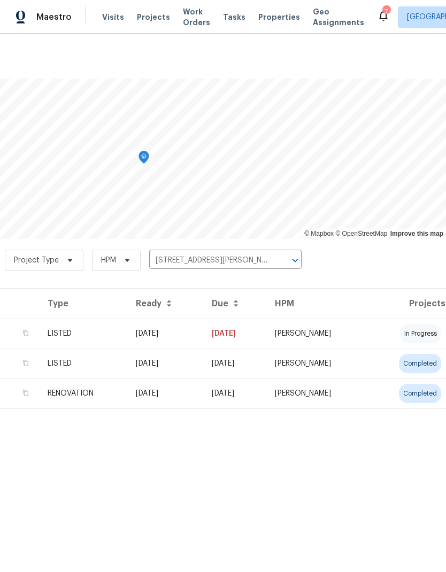 This screenshot has width=446, height=572. Describe the element at coordinates (407, 304) in the screenshot. I see `th: Projects` at that location.